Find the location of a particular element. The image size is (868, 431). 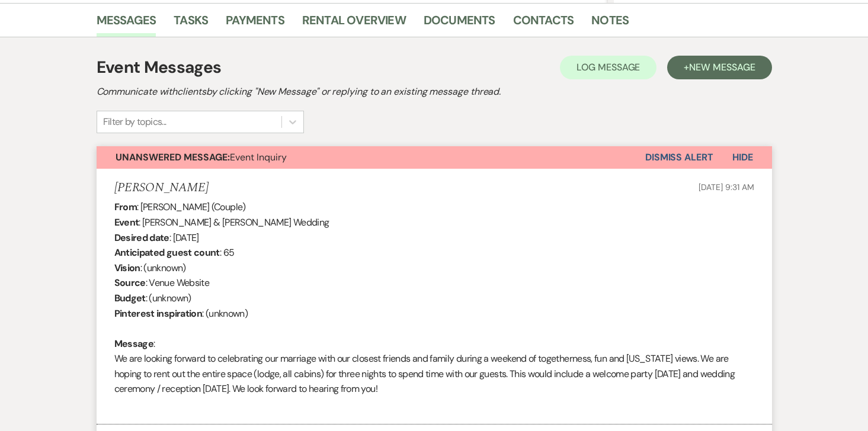

b: Event is located at coordinates (127, 222).